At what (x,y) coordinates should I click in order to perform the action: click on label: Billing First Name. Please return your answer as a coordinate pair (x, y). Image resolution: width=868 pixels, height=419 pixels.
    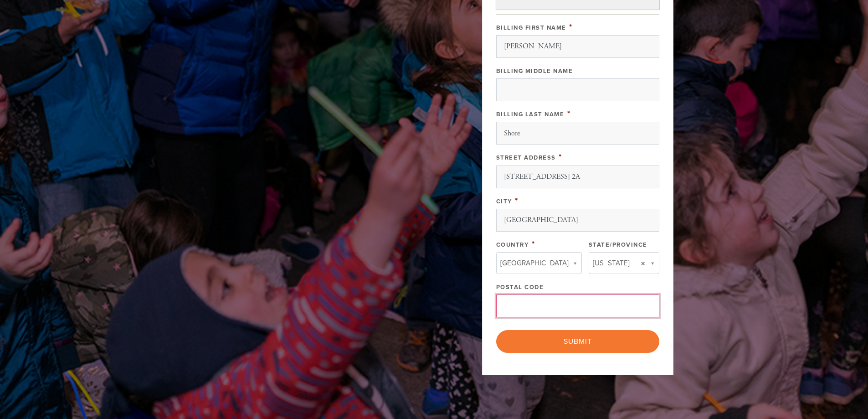
    Looking at the image, I should click on (531, 27).